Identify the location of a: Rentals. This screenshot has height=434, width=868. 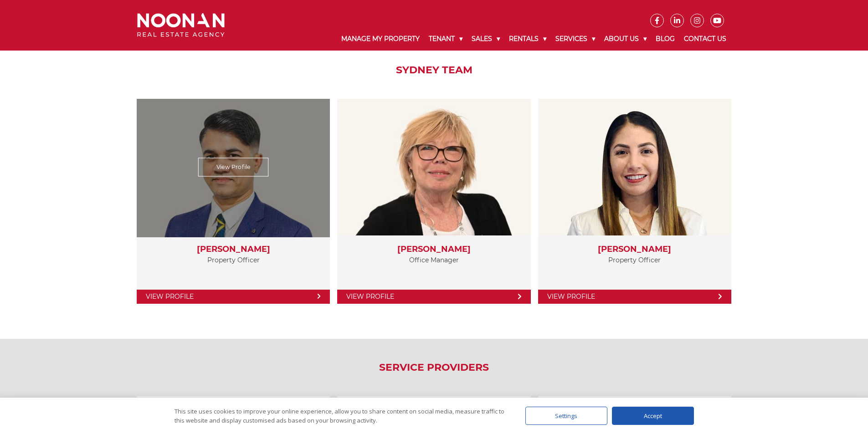
(527, 38).